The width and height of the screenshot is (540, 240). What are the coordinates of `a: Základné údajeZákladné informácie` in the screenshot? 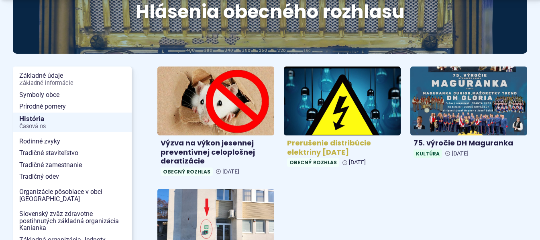 It's located at (72, 79).